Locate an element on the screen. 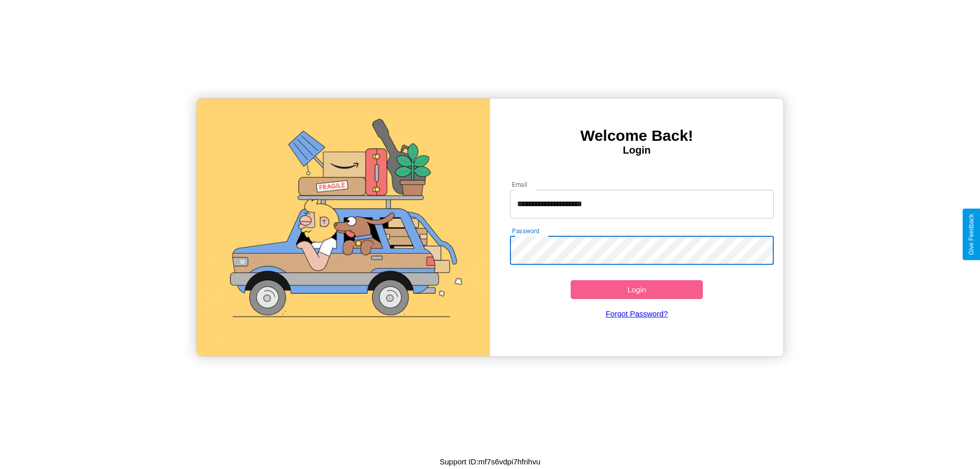  div: Give Feedback is located at coordinates (971, 234).